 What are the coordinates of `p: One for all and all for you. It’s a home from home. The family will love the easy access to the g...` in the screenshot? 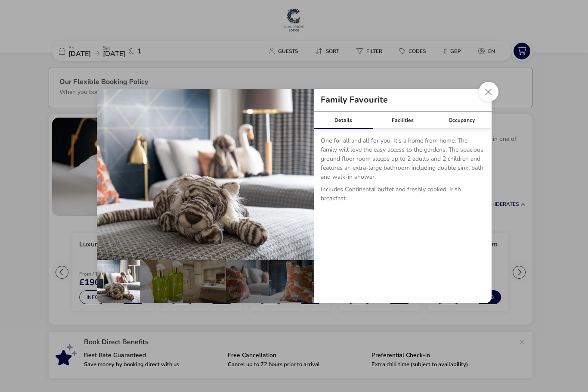 It's located at (402, 160).